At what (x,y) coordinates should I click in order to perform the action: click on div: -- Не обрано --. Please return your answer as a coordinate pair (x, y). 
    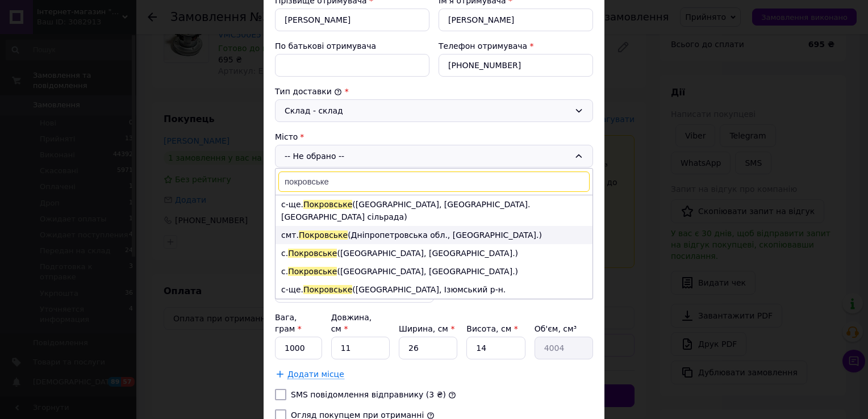
    Looking at the image, I should click on (434, 157).